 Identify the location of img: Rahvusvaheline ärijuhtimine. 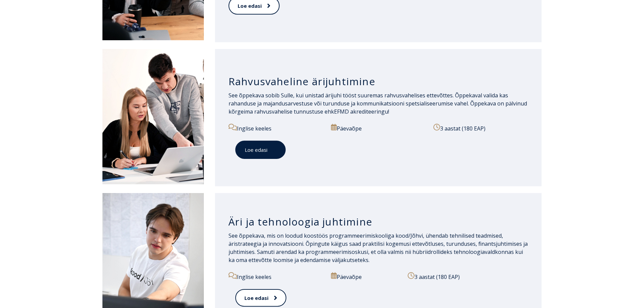
(153, 117).